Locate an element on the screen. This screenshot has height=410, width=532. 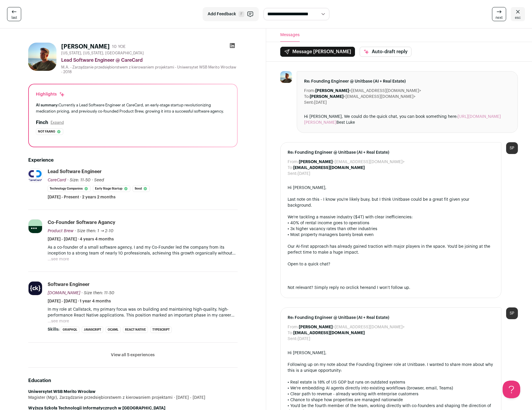
h2: Education is located at coordinates (133, 381).